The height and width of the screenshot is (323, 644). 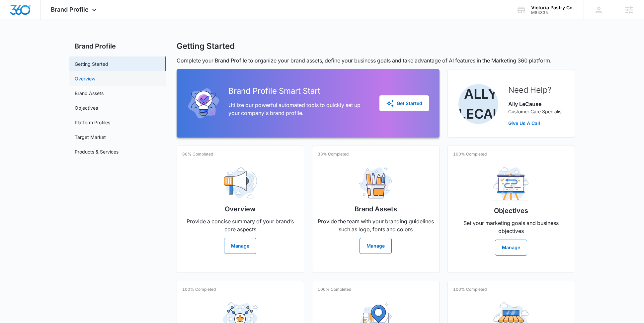 I want to click on div: Get Started, so click(x=404, y=103).